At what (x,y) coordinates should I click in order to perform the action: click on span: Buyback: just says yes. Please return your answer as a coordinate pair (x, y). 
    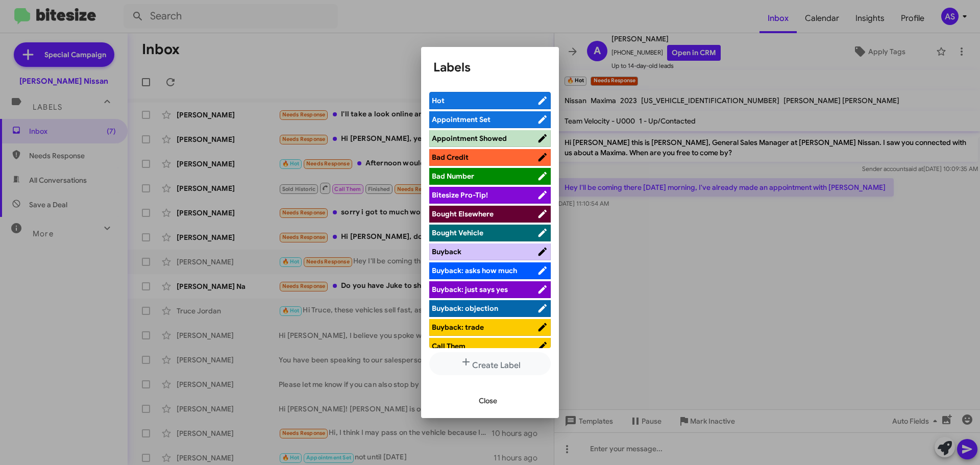
    Looking at the image, I should click on (469, 290).